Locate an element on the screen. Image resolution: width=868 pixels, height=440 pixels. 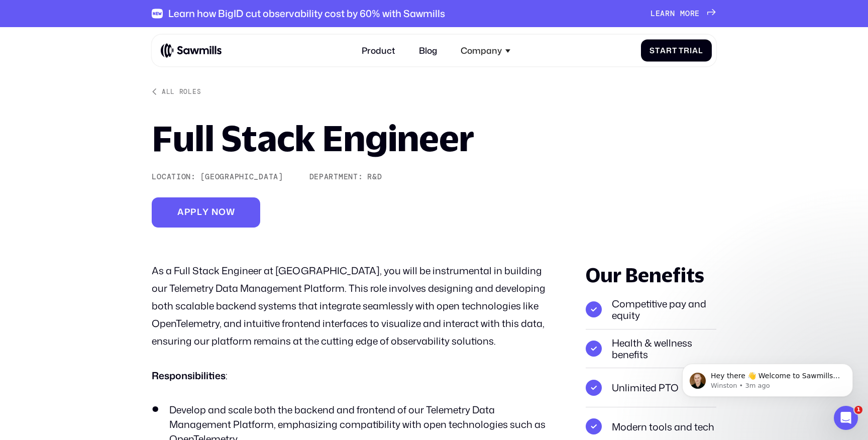
p: Hey there 👋 Welcome to Sawmills. The smart telemetry management platform that solves cost, qualit... is located at coordinates (108, 34).